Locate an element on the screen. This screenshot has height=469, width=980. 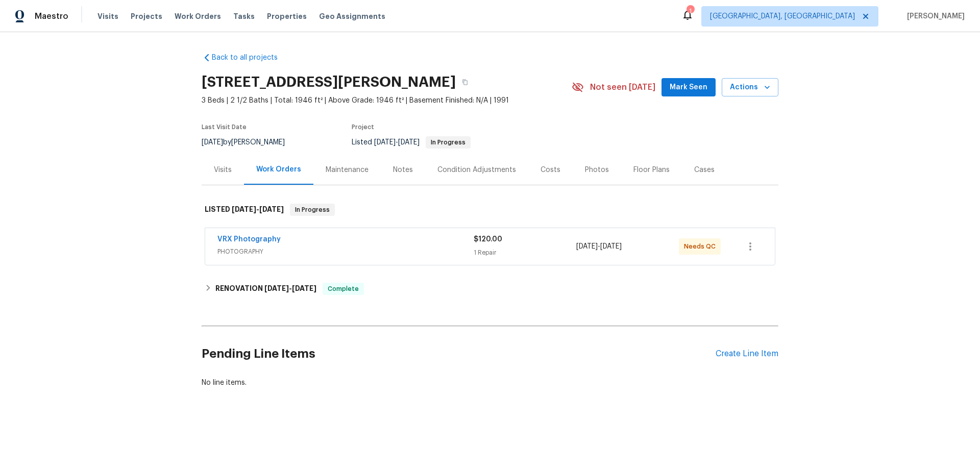
span: Maestro is located at coordinates (51, 16).